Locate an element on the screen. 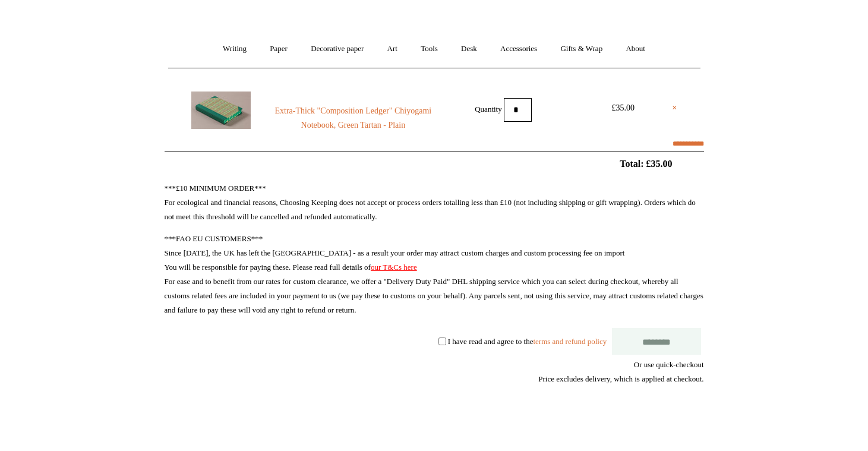  a: Writing is located at coordinates (234, 49).